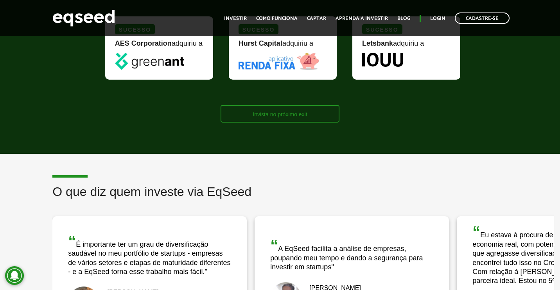  I want to click on img: greenant, so click(149, 61).